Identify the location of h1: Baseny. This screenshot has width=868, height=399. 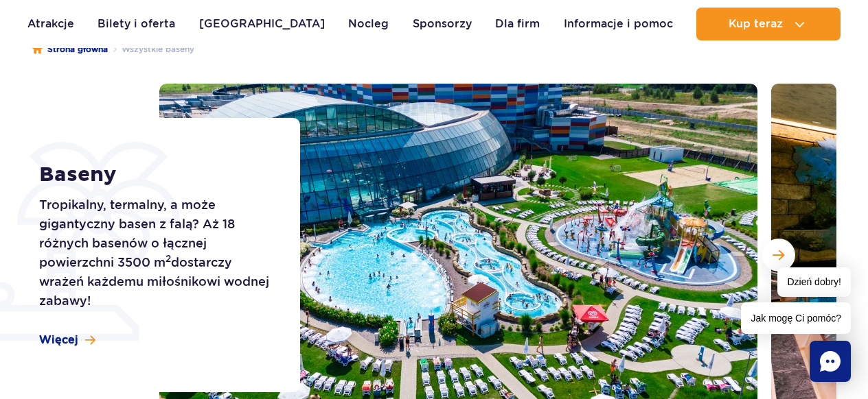
(153, 175).